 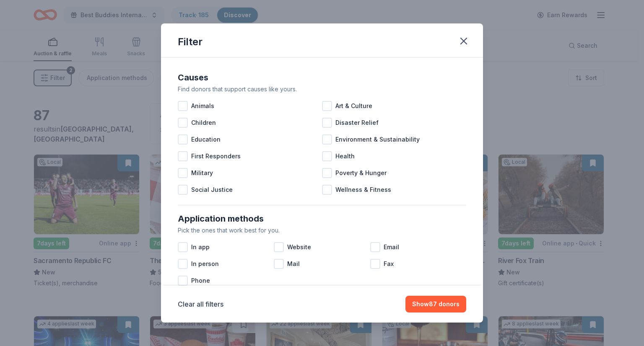 What do you see at coordinates (202, 173) in the screenshot?
I see `span: Military` at bounding box center [202, 173].